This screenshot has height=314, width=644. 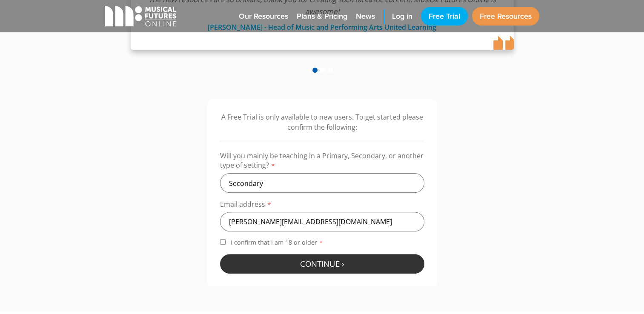 I want to click on a: Free Resources, so click(x=505, y=16).